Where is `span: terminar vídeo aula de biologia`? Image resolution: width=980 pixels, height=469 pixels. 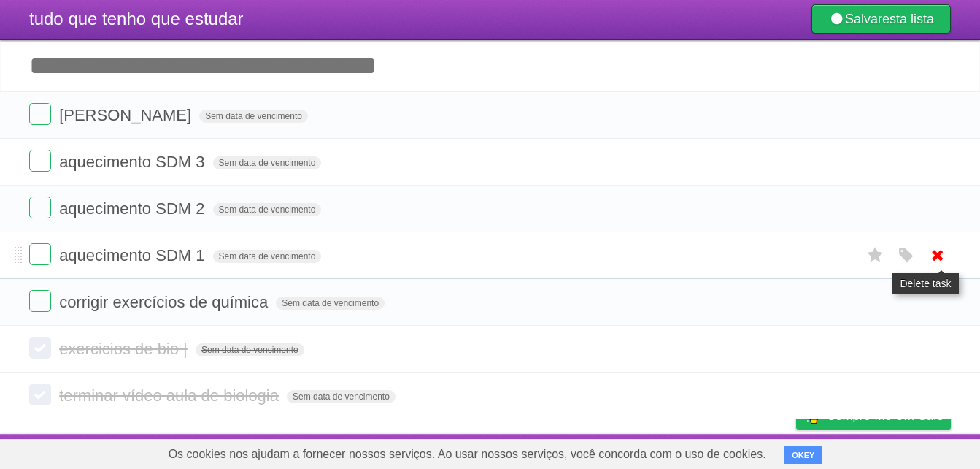
span: terminar vídeo aula de biologia is located at coordinates (171, 395).